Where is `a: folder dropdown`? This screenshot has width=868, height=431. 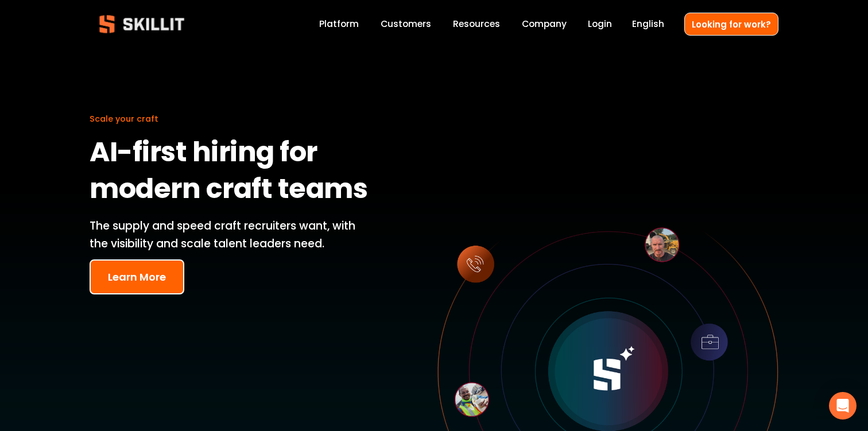 a: folder dropdown is located at coordinates (477, 24).